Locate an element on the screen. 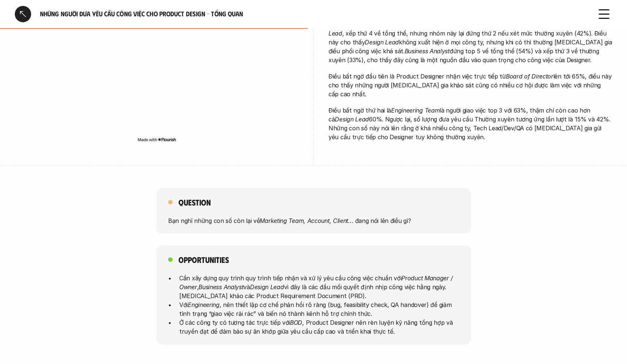  em: BOD is located at coordinates (296, 322).